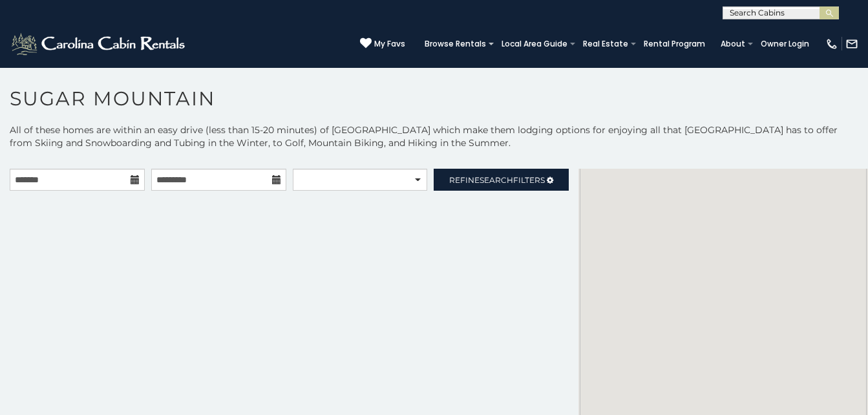 This screenshot has width=868, height=415. I want to click on a: Browse Rentals, so click(455, 44).